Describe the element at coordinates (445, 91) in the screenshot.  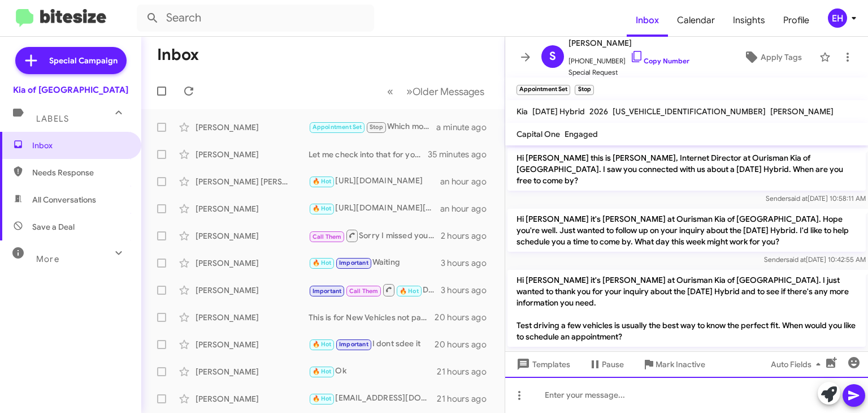
I see `button: Next` at that location.